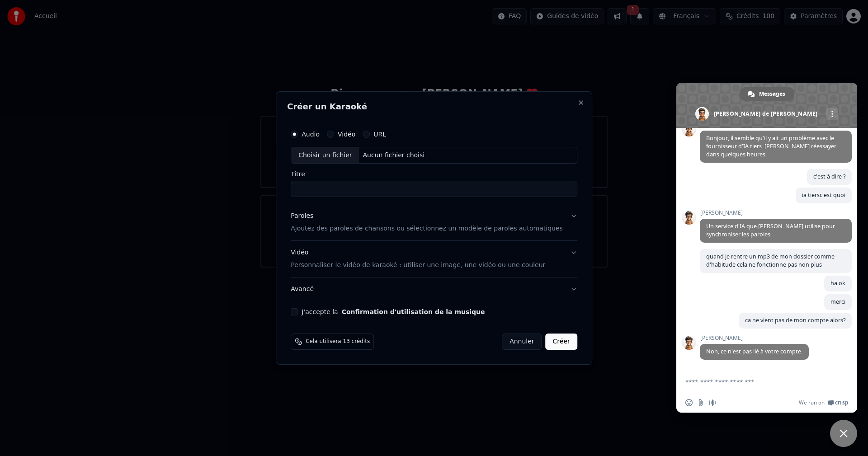  What do you see at coordinates (346, 134) in the screenshot?
I see `label: Vidéo` at bounding box center [346, 134].